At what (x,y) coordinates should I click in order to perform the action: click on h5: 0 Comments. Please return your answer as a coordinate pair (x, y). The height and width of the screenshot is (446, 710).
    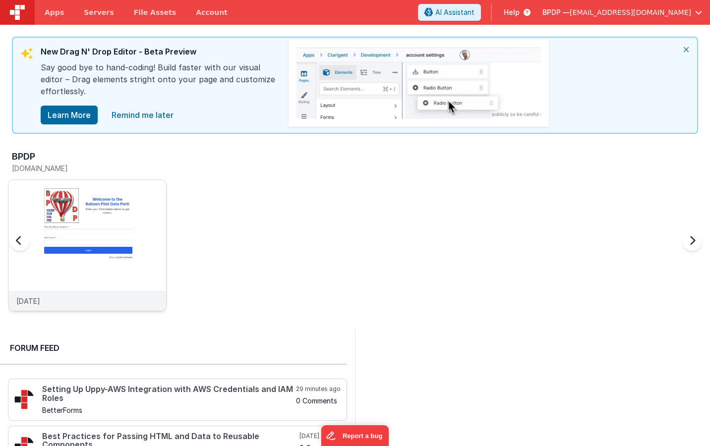
    Looking at the image, I should click on (318, 400).